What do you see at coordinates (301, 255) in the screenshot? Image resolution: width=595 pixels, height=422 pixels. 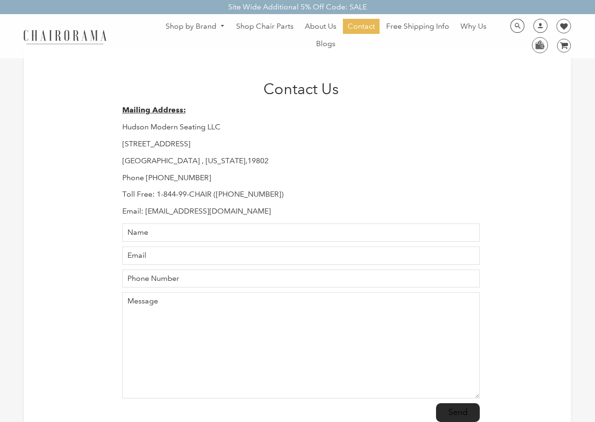 I see `input: Email` at bounding box center [301, 255].